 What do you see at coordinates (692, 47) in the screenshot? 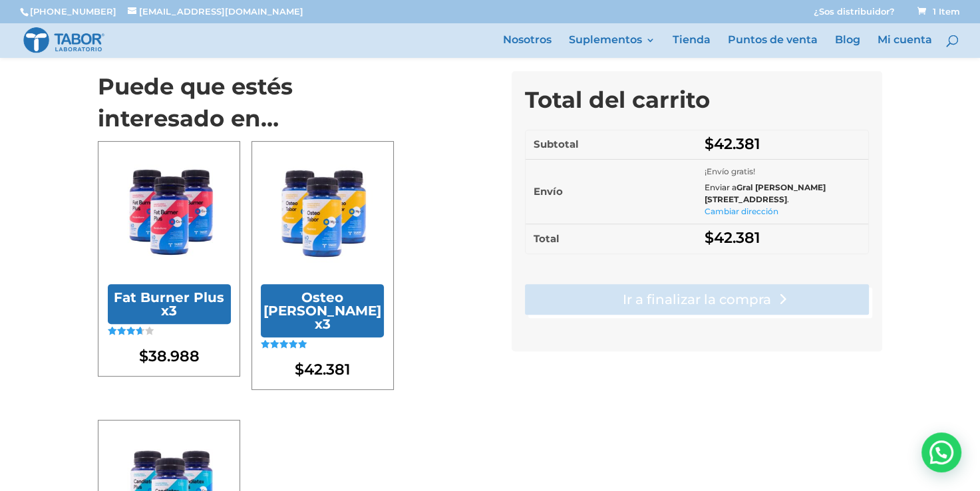
I see `a: Tienda` at bounding box center [692, 47].